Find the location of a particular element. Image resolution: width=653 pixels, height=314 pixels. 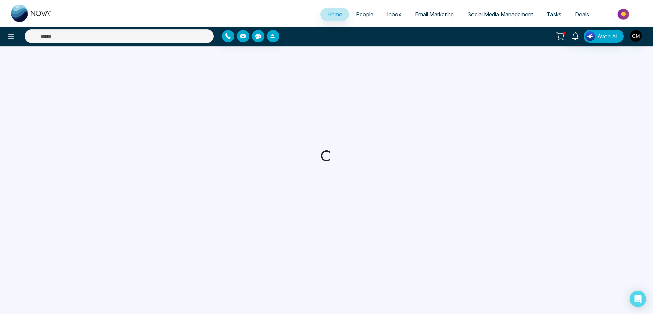

div: Open Intercom Messenger is located at coordinates (638, 299).